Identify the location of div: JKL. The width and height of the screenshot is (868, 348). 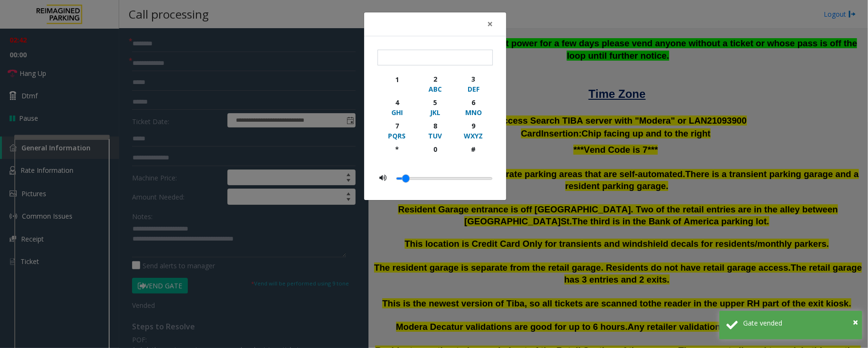
(435, 112).